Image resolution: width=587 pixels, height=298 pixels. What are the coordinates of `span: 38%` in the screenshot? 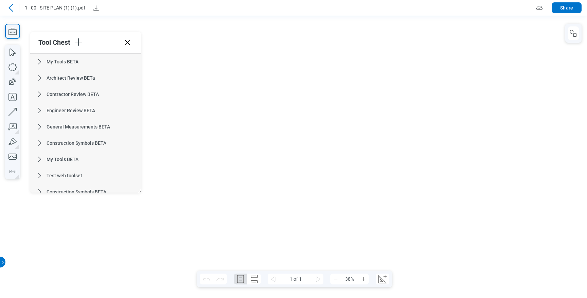 It's located at (349, 279).